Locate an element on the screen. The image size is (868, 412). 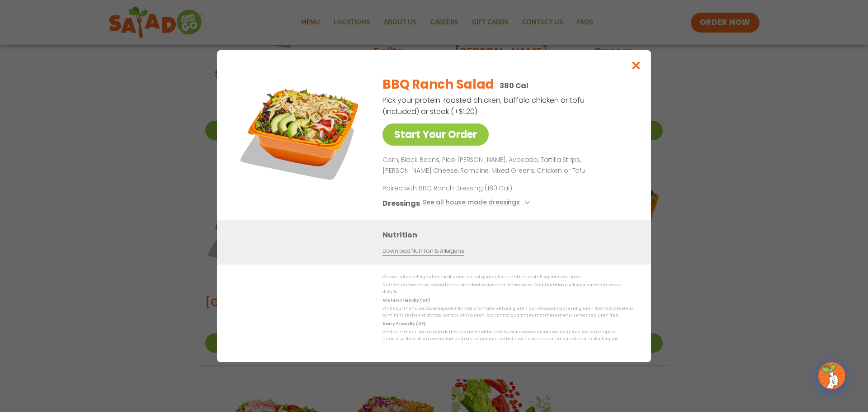
h2: BBQ Ranch Salad is located at coordinates (438, 84).